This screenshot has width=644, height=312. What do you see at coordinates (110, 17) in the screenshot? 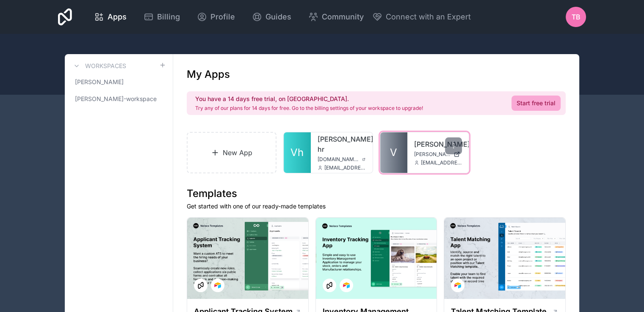
I see `a: Apps` at bounding box center [110, 17].